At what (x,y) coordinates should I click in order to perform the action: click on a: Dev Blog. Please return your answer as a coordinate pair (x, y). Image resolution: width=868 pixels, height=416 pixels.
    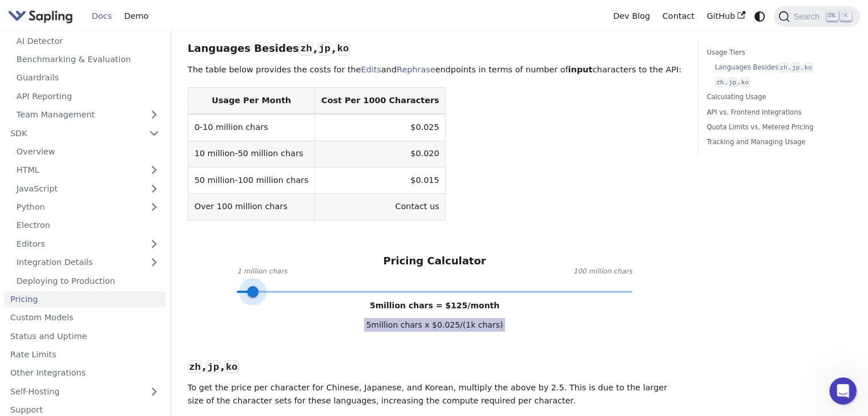
    Looking at the image, I should click on (631, 16).